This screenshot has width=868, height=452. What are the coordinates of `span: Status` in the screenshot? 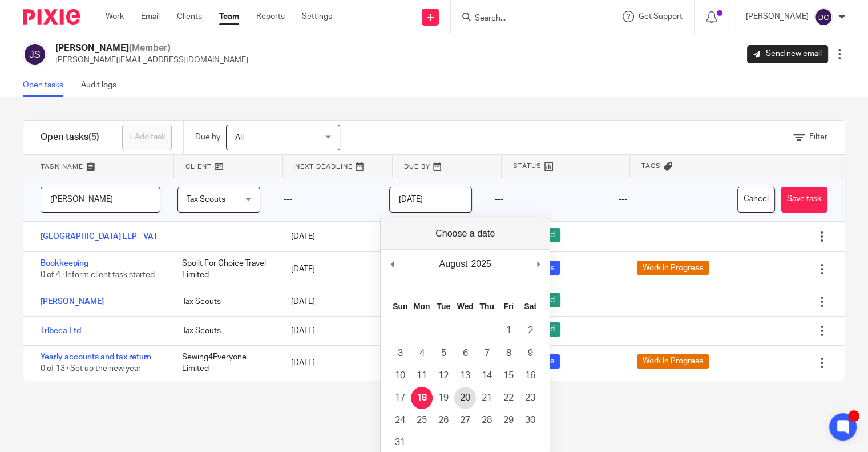 It's located at (527, 165).